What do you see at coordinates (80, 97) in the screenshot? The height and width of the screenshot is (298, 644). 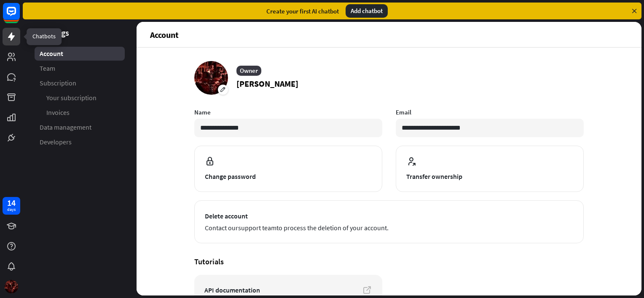 I see `a: Your subscription` at bounding box center [80, 97].